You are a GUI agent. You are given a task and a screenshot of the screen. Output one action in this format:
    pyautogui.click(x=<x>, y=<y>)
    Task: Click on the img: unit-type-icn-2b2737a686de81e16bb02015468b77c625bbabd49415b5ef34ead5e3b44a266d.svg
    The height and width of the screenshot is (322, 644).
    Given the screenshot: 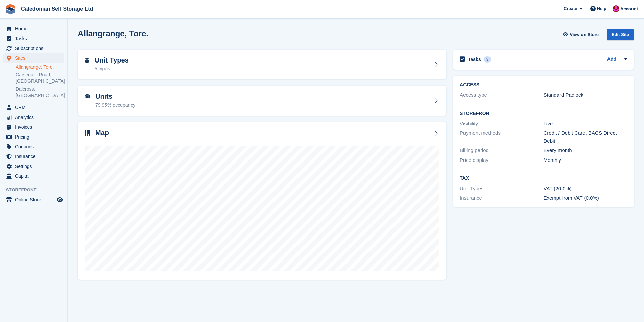 What is the action you would take?
    pyautogui.click(x=87, y=61)
    